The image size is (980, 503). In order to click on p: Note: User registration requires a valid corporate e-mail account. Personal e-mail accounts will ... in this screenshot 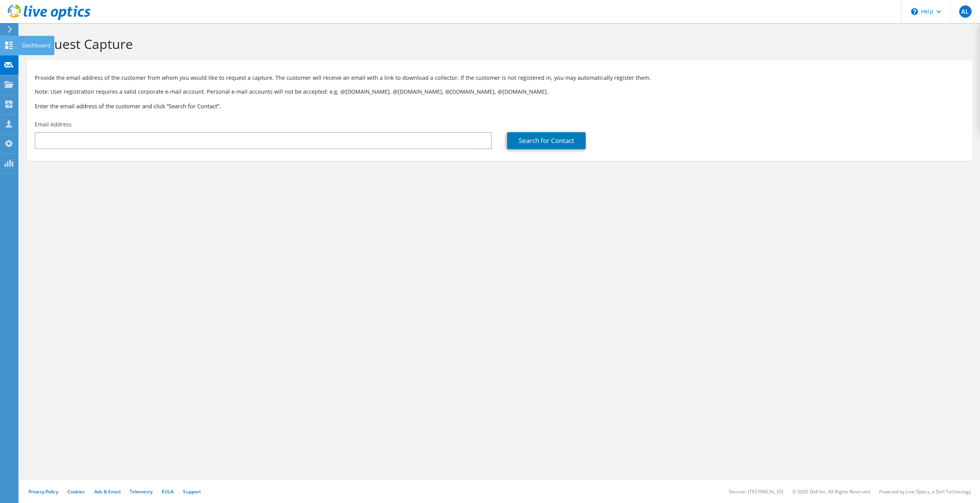, I will do `click(499, 92)`.